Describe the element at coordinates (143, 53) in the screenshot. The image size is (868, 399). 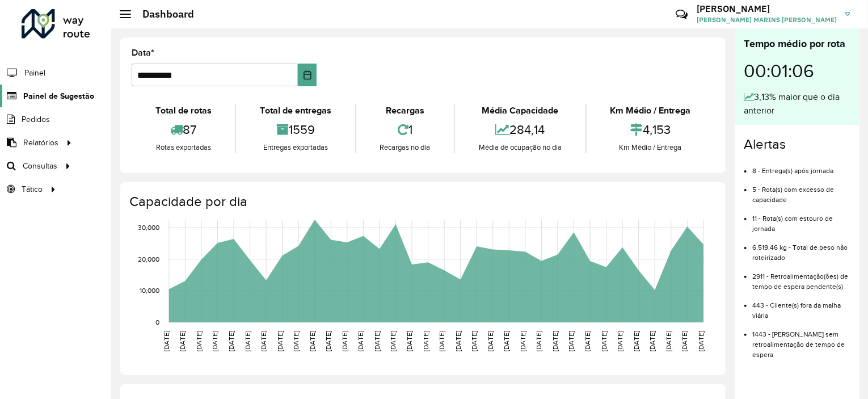
I see `label: Data` at that location.